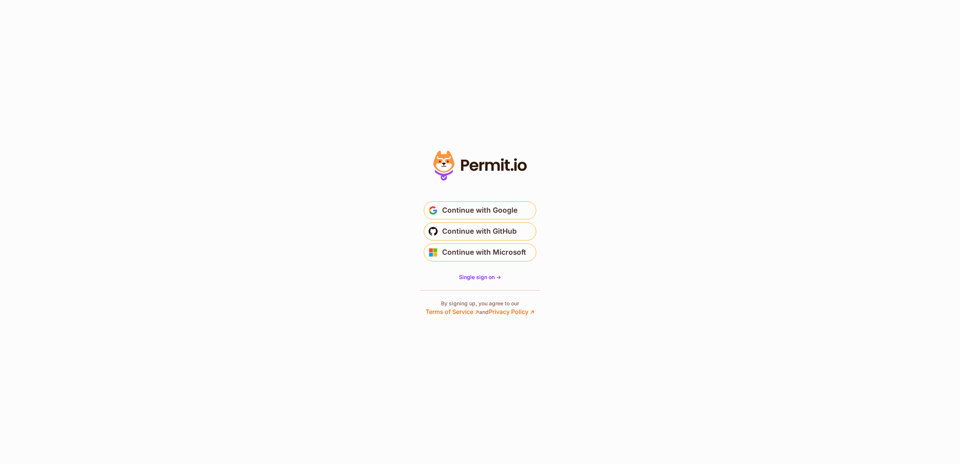 Image resolution: width=960 pixels, height=464 pixels. I want to click on span: Continue with Microsoft, so click(484, 252).